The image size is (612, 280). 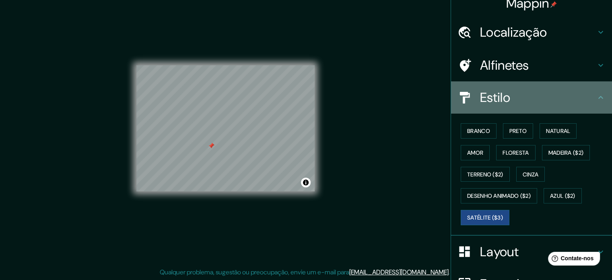 What do you see at coordinates (499, 196) in the screenshot?
I see `button: Desenho animado ($2)` at bounding box center [499, 196].